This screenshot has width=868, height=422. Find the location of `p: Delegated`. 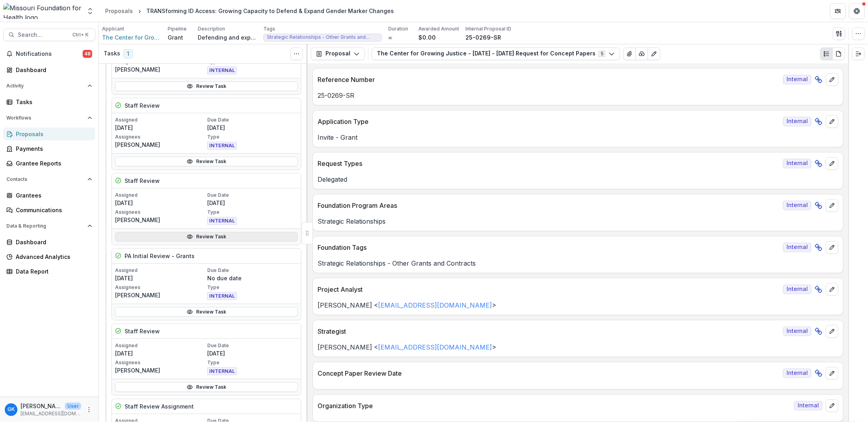

p: Delegated is located at coordinates (578, 179).